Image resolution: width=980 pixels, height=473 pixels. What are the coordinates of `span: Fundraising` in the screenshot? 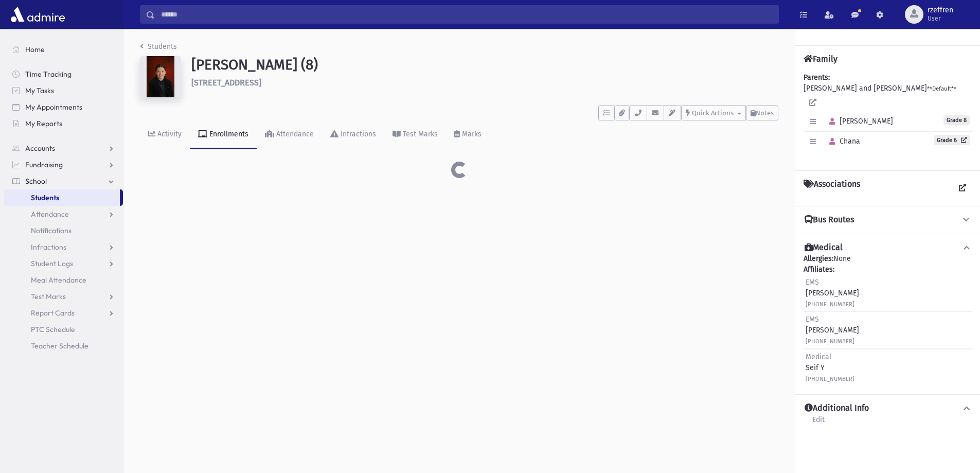 It's located at (44, 165).